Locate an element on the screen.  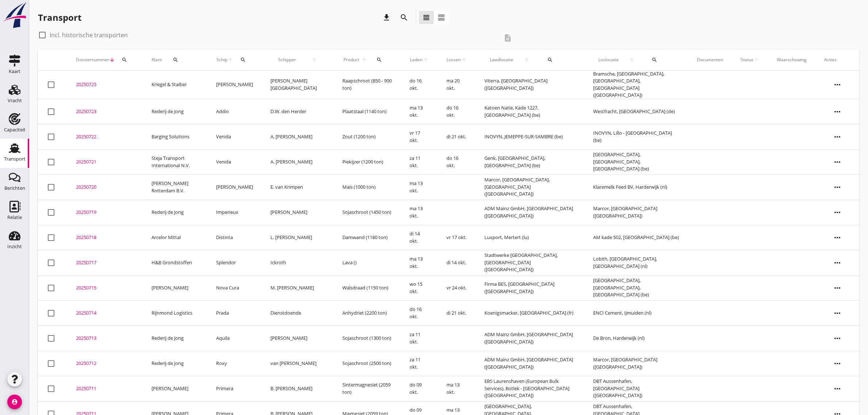
td: Damwand (1180 ton) is located at coordinates (367, 238).